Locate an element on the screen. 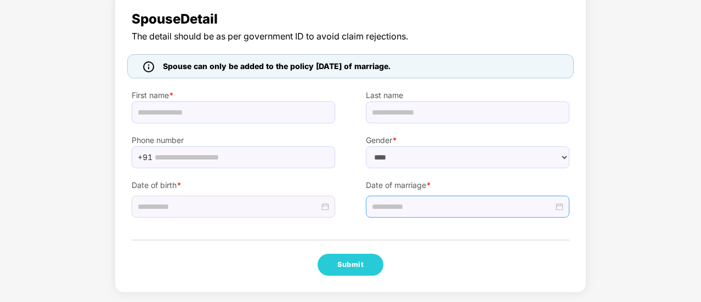 The height and width of the screenshot is (302, 701). label: Date of birth is located at coordinates (233, 186).